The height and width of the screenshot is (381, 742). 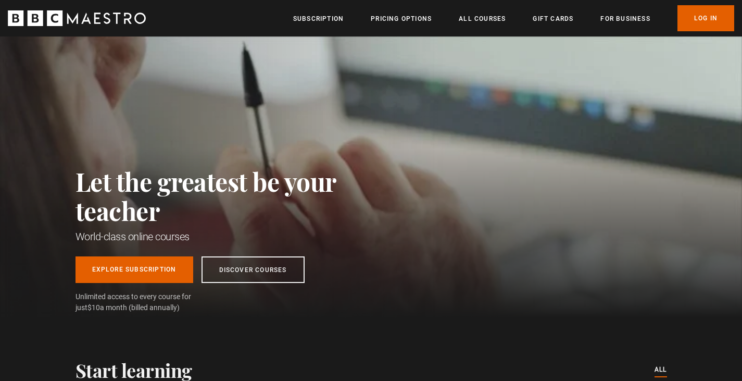 I want to click on a: Explore Subscription, so click(x=134, y=269).